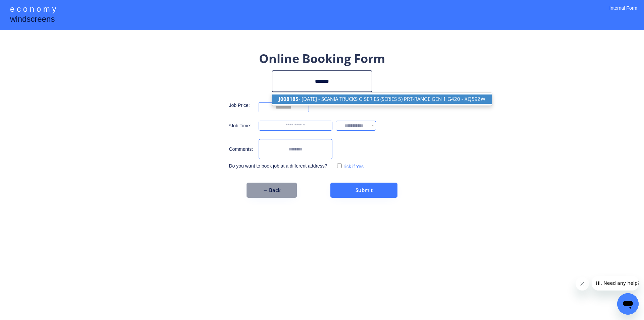 Image resolution: width=644 pixels, height=320 pixels. I want to click on div: Online Booking Form, so click(322, 59).